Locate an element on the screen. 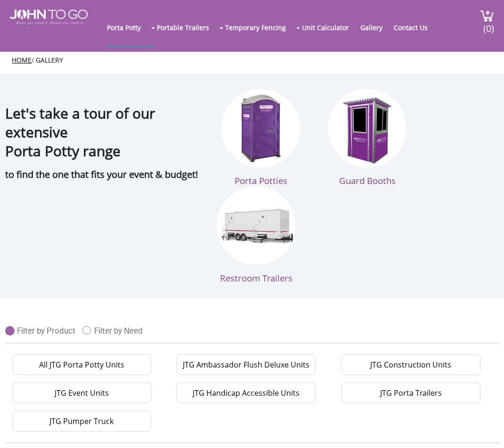  button: Live Chat is located at coordinates (485, 430).